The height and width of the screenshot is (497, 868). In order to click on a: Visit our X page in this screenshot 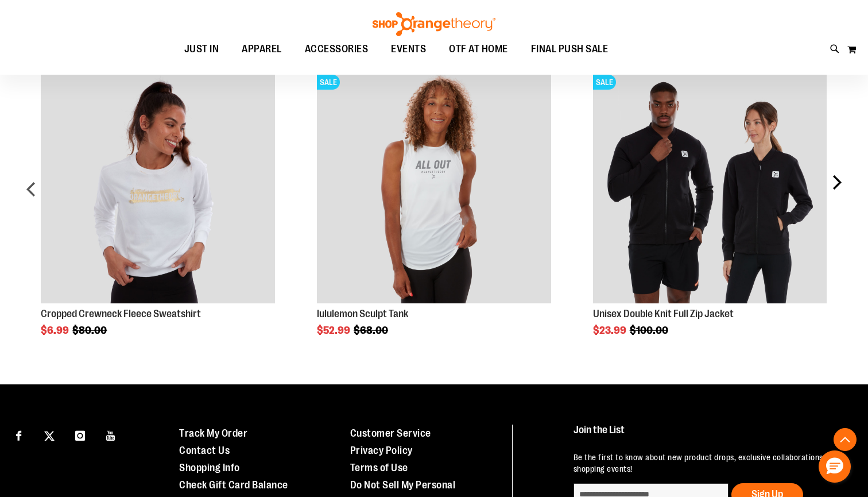, I will do `click(49, 434)`.